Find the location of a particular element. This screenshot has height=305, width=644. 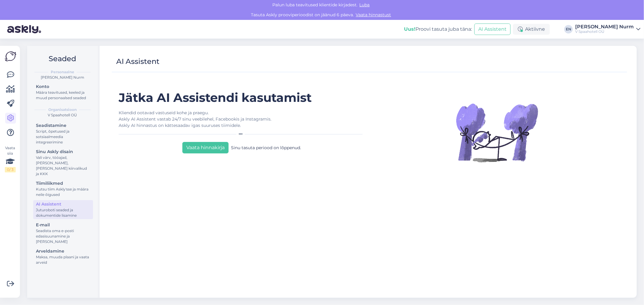

a: AI AssistentJuturoboti seaded ja dokumentide lisamine is located at coordinates (63, 210).